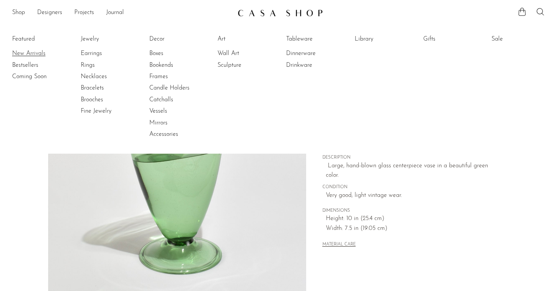  I want to click on a: Shop, so click(19, 13).